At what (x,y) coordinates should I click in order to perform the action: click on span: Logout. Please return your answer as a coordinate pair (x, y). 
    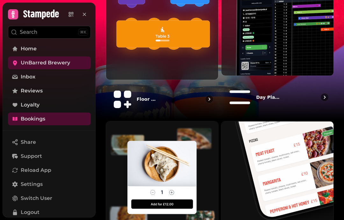
    Looking at the image, I should click on (30, 212).